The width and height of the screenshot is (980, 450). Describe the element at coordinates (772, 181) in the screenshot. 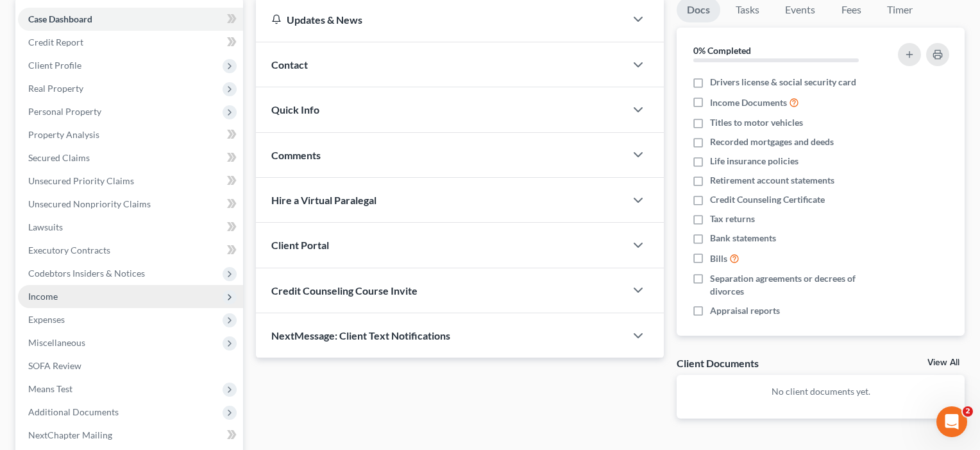

I see `span: Retirement account statements` at that location.